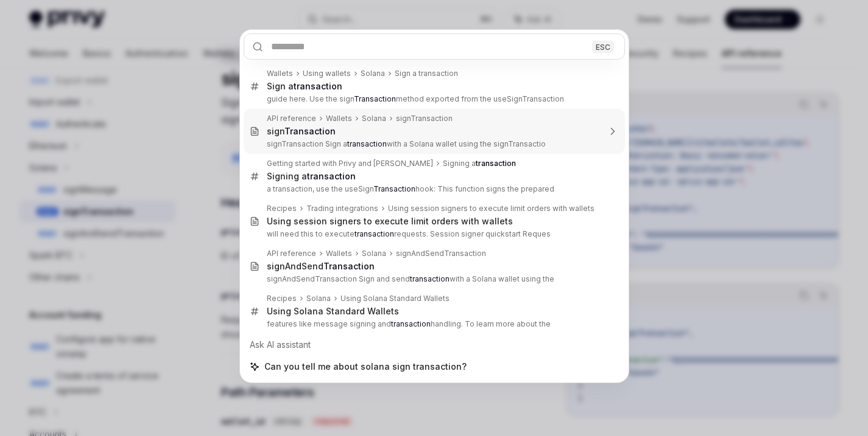 The height and width of the screenshot is (436, 868). Describe the element at coordinates (427, 73) in the screenshot. I see `div: Sign a transaction` at that location.